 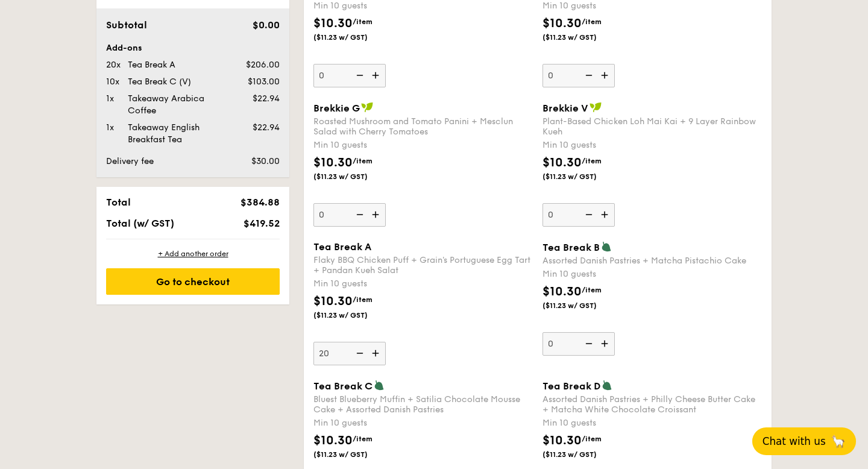 I want to click on div: Bluest Blueberry Muffin + Satilia Chocolate Mousse Cake + Assorted Danish Pastries, so click(x=423, y=405).